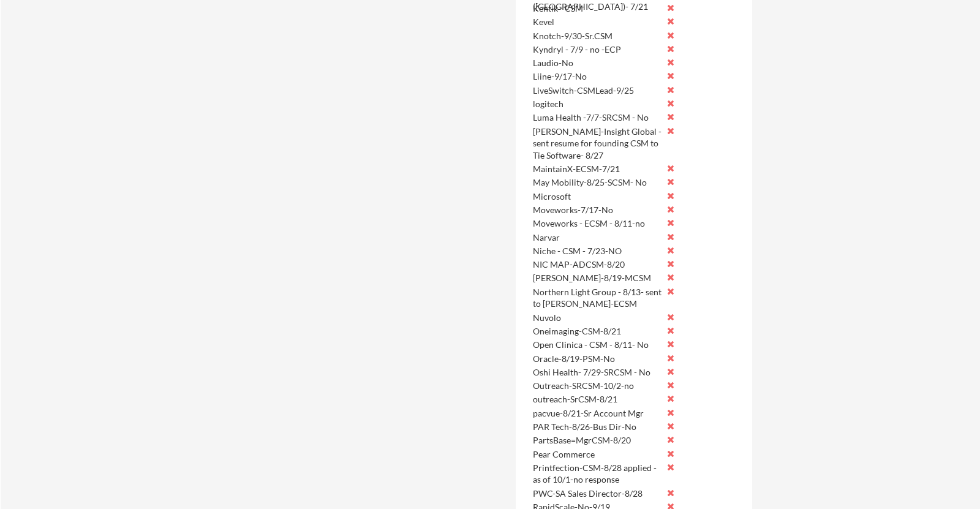  What do you see at coordinates (597, 210) in the screenshot?
I see `div: Moveworks-7/17-No` at bounding box center [597, 210].